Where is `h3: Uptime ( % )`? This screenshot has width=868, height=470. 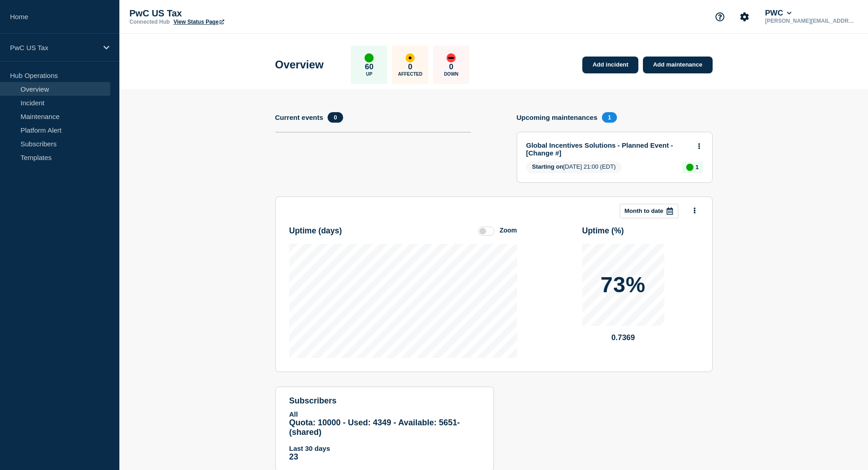
h3: Uptime ( % ) is located at coordinates (603, 231).